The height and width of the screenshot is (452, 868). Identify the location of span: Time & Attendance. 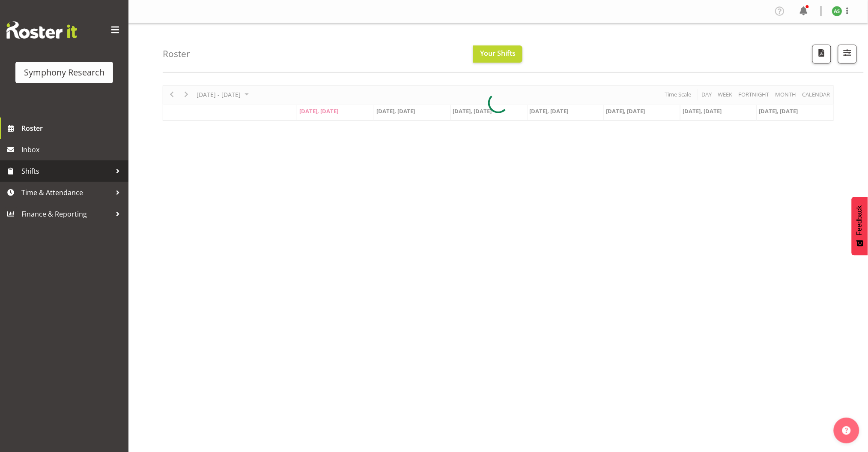
(67, 192).